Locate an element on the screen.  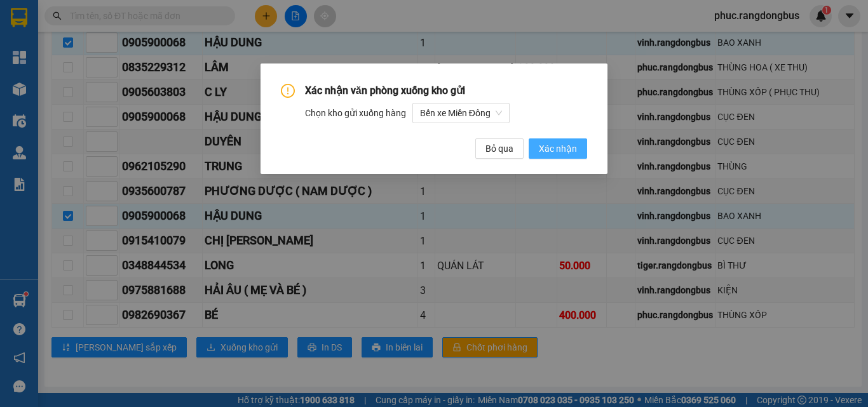
span: exclamation-circle is located at coordinates (288, 91).